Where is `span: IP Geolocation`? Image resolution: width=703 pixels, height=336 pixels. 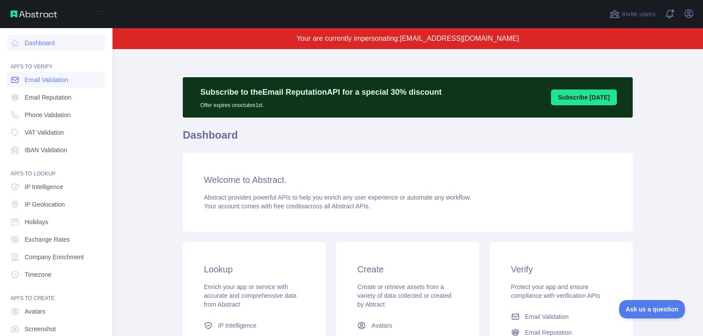 span: IP Geolocation is located at coordinates (45, 205).